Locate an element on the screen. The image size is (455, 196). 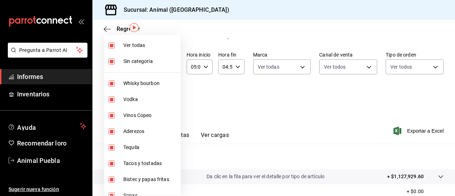
font: Tacos y tostadas is located at coordinates (143, 163).